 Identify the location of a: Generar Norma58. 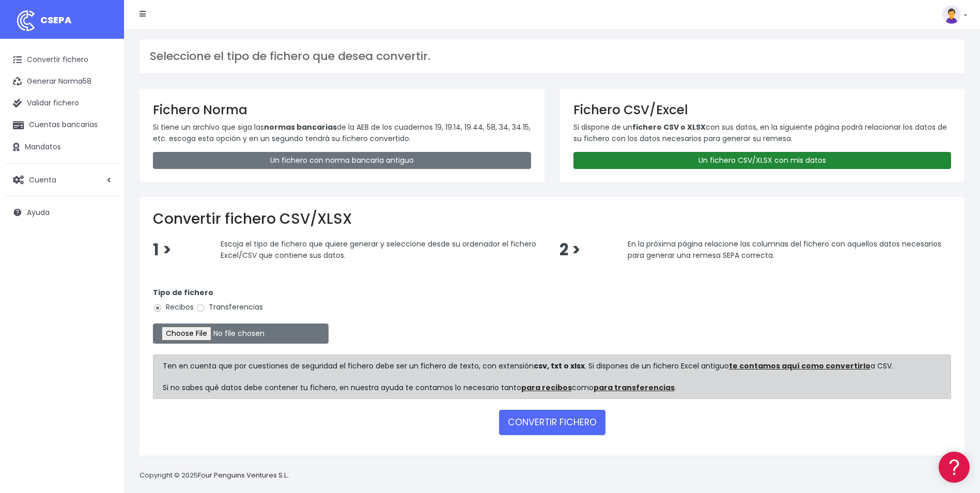
(62, 82).